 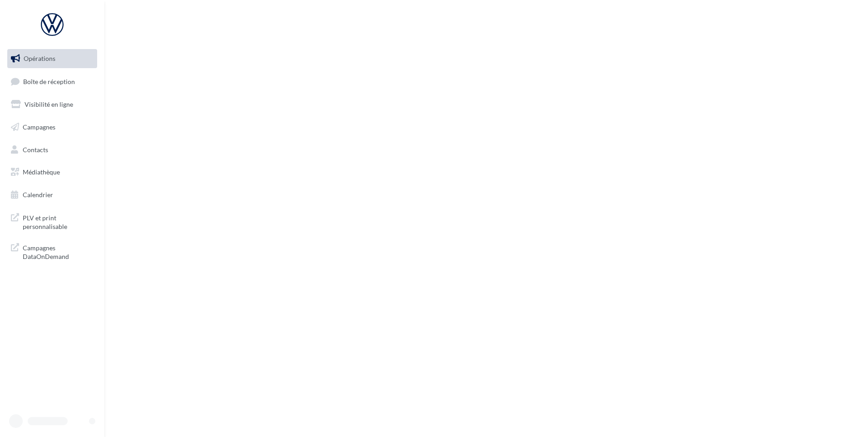 What do you see at coordinates (52, 127) in the screenshot?
I see `a: Campagnes` at bounding box center [52, 127].